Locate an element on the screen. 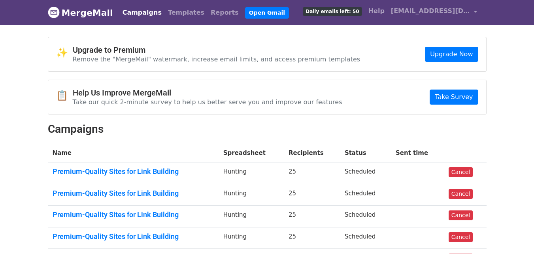  a: Open Gmail is located at coordinates (267, 13).